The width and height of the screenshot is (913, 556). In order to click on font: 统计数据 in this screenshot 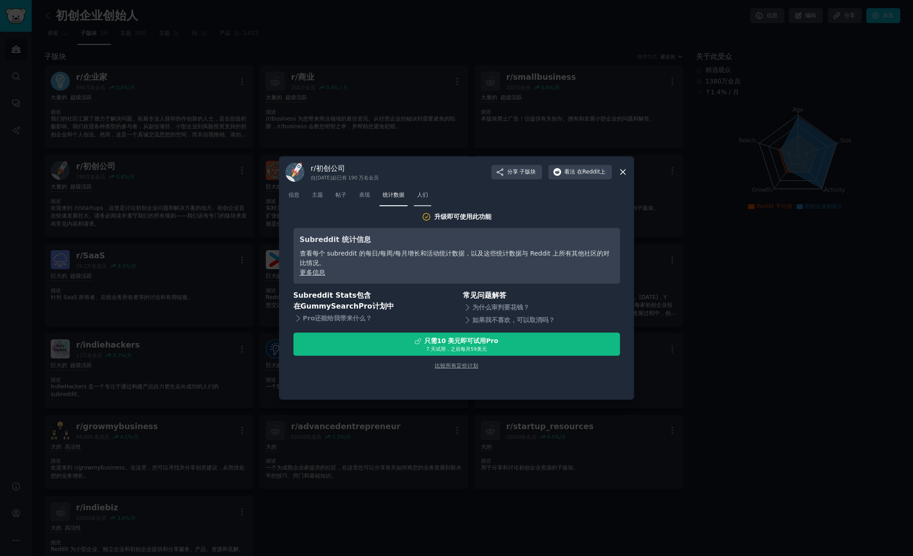, I will do `click(393, 195)`.